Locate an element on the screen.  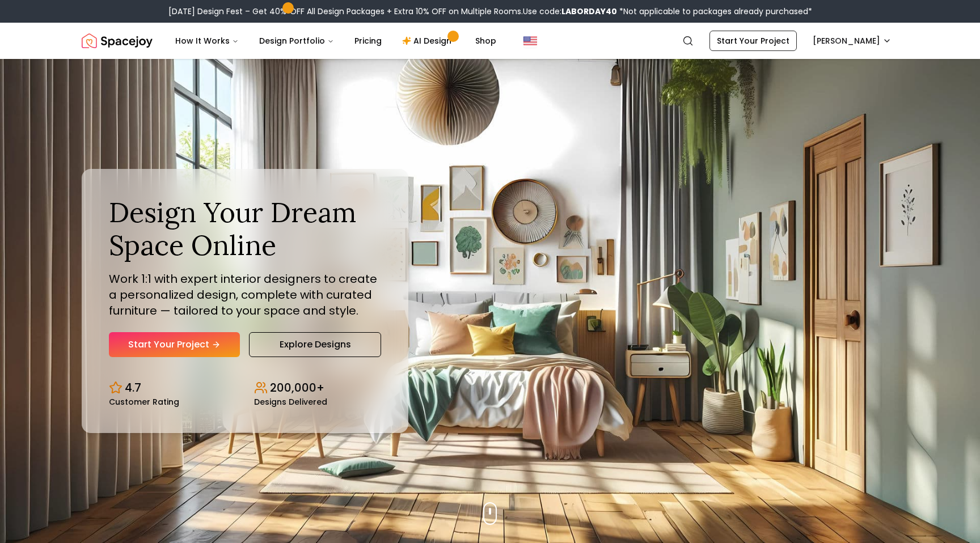
nav: Global is located at coordinates (490, 41).